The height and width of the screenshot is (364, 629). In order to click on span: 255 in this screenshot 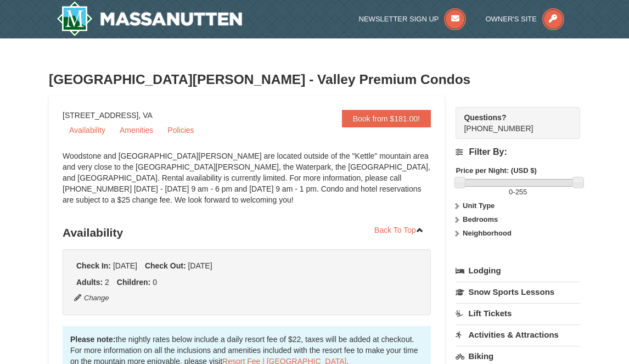, I will do `click(522, 192)`.